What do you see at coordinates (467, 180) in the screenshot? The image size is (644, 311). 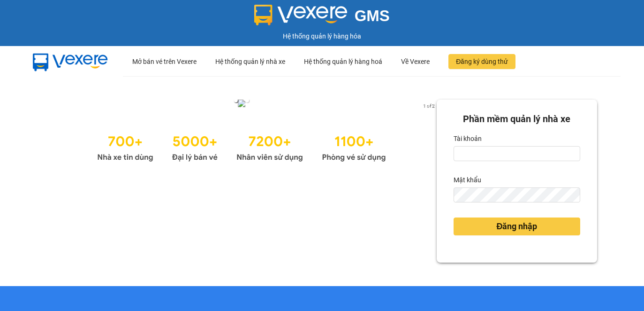 I see `label: Mật khẩu` at bounding box center [467, 180].